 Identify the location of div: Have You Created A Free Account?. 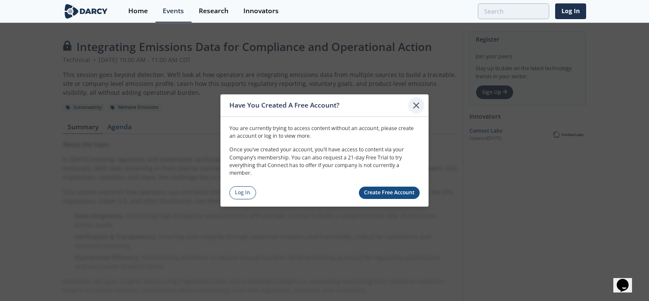
(319, 105).